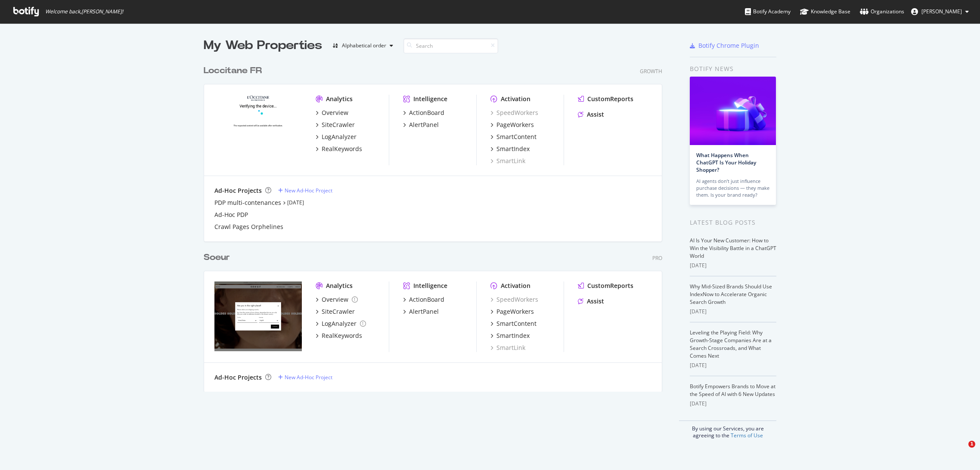 This screenshot has width=980, height=470. I want to click on div: SiteCrawler, so click(338, 312).